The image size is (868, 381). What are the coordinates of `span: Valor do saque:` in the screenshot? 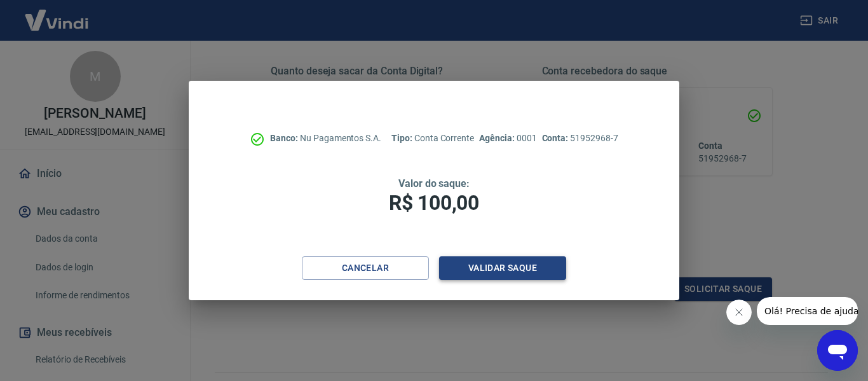 It's located at (434, 183).